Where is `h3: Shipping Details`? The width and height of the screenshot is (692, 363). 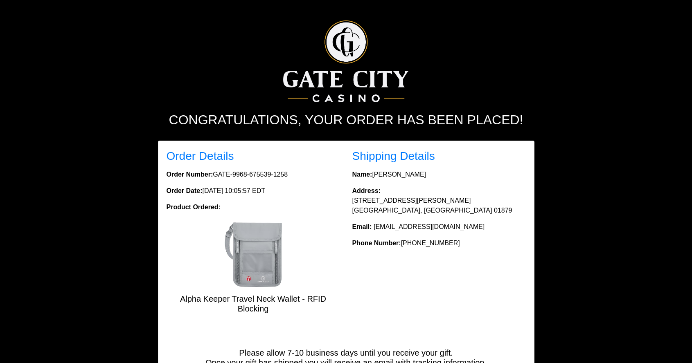
h3: Shipping Details is located at coordinates (439, 156).